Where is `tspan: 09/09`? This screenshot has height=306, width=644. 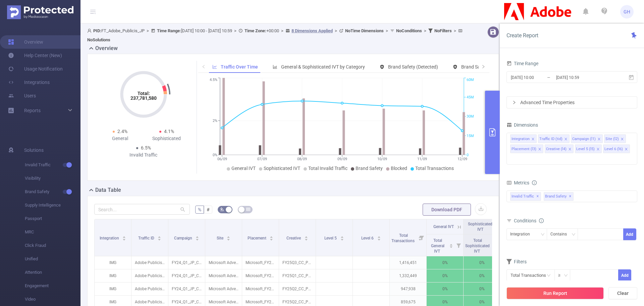
tspan: 09/09 is located at coordinates (342, 159).